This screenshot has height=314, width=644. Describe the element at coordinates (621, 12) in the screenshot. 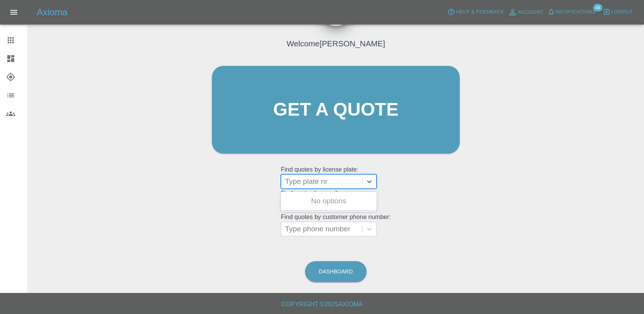

I see `span: Logout` at that location.